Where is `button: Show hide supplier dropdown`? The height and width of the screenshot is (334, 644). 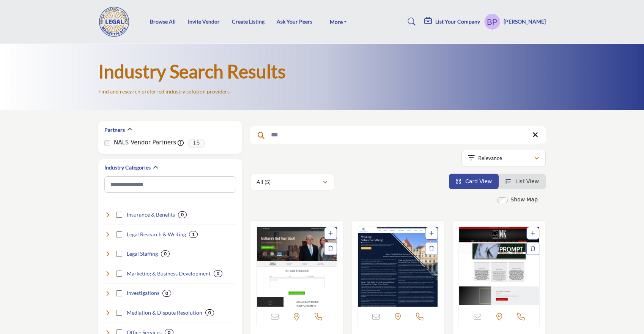 button: Show hide supplier dropdown is located at coordinates (492, 22).